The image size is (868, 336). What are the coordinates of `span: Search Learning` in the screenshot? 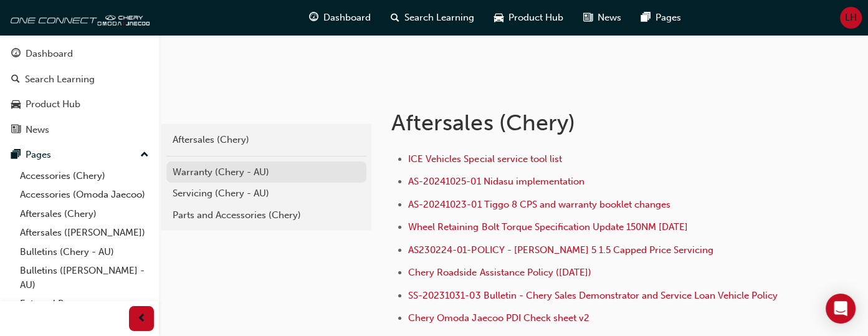 It's located at (439, 17).